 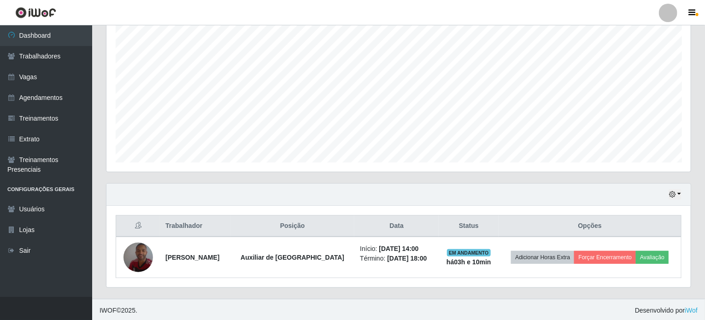 What do you see at coordinates (691, 311) in the screenshot?
I see `a: iWof` at bounding box center [691, 311].